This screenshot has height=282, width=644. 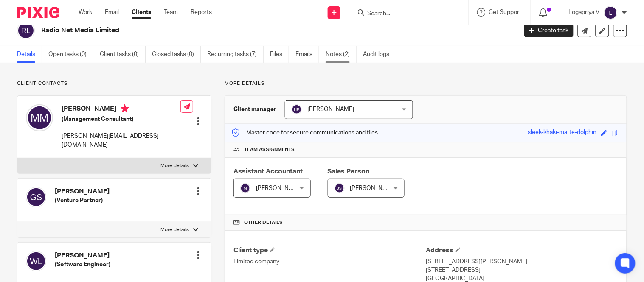 I want to click on i: Primary, so click(x=125, y=108).